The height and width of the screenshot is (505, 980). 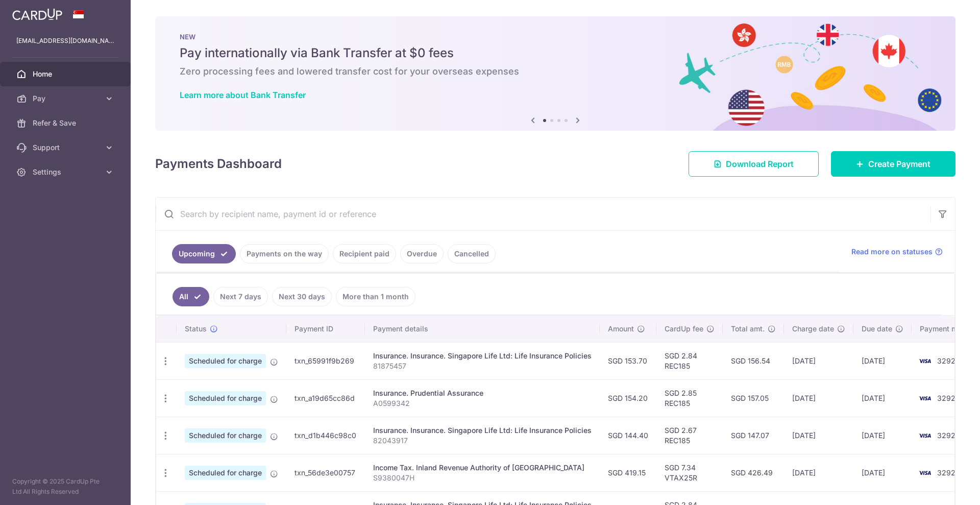 What do you see at coordinates (482, 441) in the screenshot?
I see `p: 82043917` at bounding box center [482, 441].